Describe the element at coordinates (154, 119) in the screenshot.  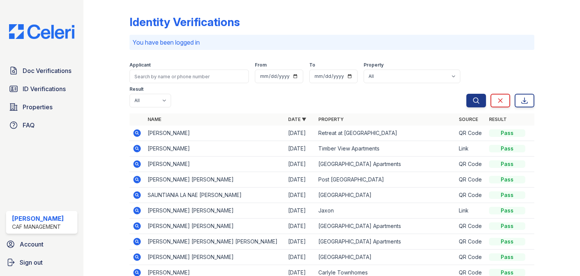
I see `a: Name` at that location.